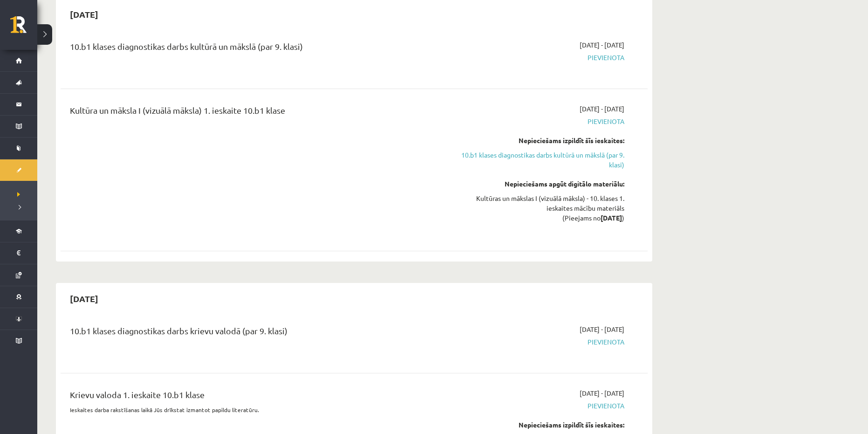 This screenshot has width=868, height=434. Describe the element at coordinates (252, 112) in the screenshot. I see `div: Kultūra un māksla I (vizuālā māksla) 1. ieskaite 10.b1 klase` at that location.